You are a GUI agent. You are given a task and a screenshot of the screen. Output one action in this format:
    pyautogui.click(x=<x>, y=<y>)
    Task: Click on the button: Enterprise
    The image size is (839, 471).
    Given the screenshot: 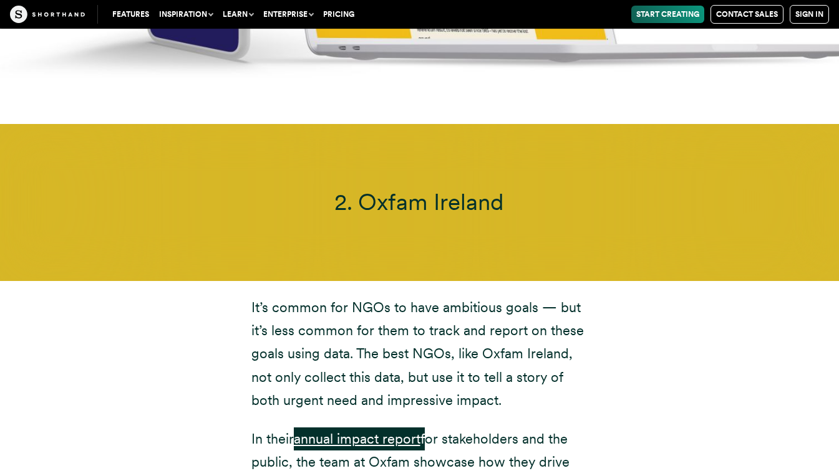 What is the action you would take?
    pyautogui.click(x=288, y=14)
    